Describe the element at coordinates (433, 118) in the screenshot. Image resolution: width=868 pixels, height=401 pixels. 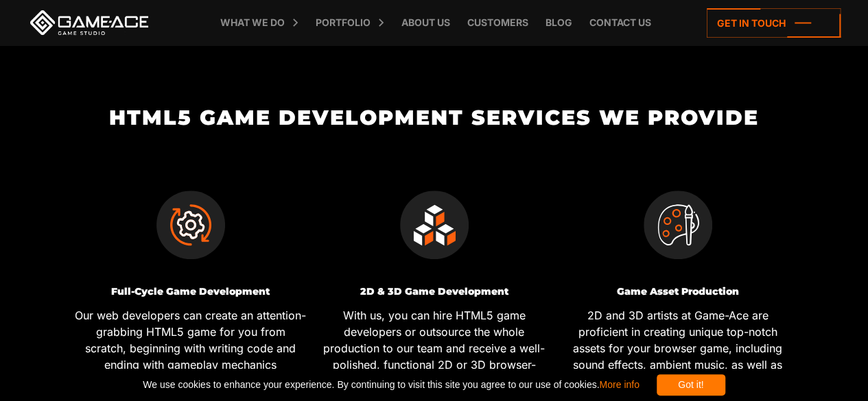
I see `h2: HTML5 Game Development Services We Provide` at that location.